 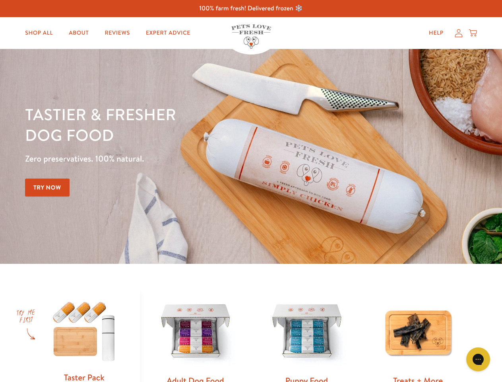 What do you see at coordinates (176, 124) in the screenshot?
I see `h1: Tastier & fresher dog food` at bounding box center [176, 124].